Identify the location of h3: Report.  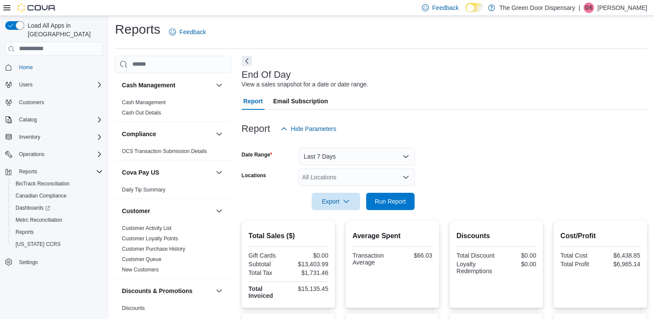
(256, 129).